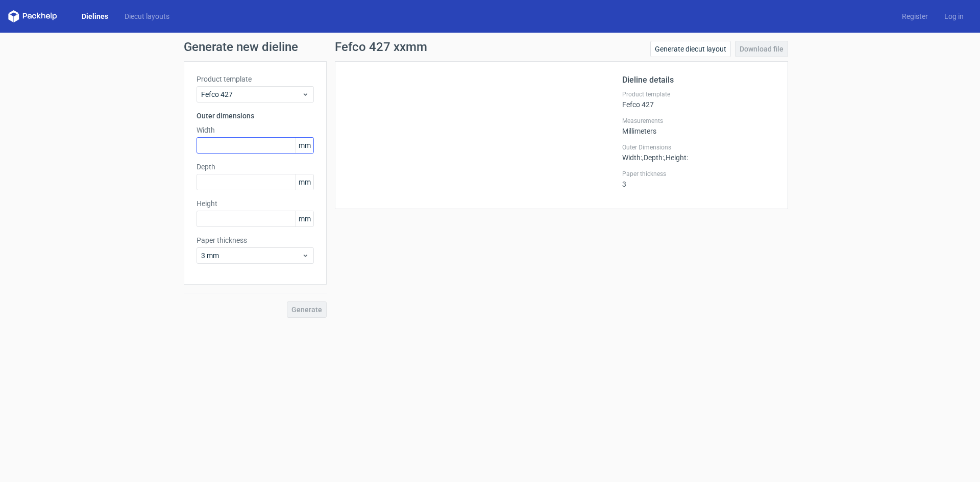 Image resolution: width=980 pixels, height=482 pixels. I want to click on span: , Height :, so click(676, 158).